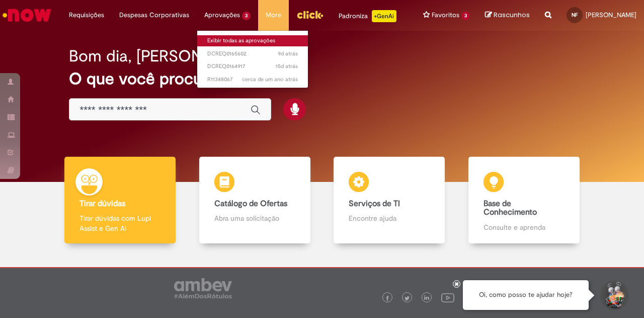  What do you see at coordinates (374, 203) in the screenshot?
I see `b: Serviços de TI` at bounding box center [374, 203].